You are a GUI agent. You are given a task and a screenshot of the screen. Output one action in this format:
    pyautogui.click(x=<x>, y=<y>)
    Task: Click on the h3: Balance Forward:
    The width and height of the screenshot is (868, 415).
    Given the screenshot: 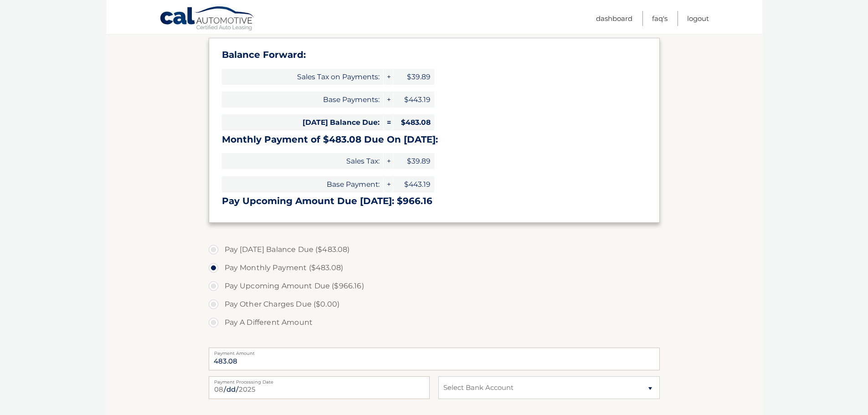 What is the action you would take?
    pyautogui.click(x=434, y=54)
    